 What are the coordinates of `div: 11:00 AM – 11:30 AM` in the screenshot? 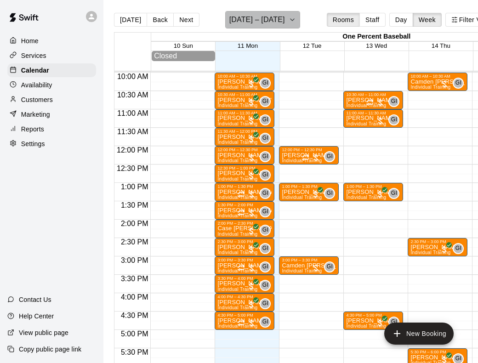 It's located at (245, 113).